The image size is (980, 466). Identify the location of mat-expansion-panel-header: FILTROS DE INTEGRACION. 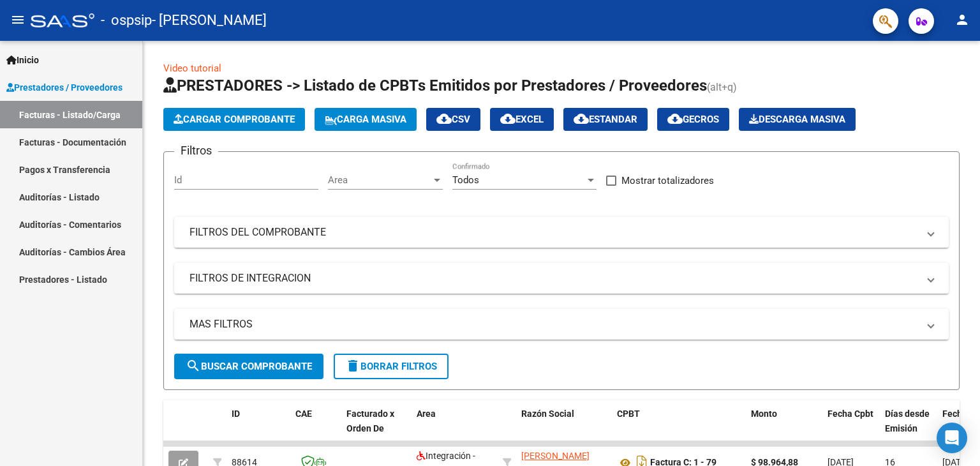
(562, 278).